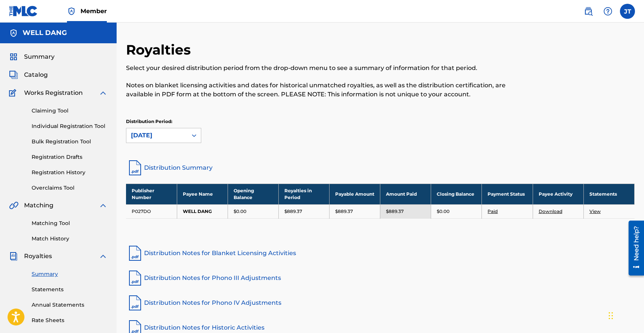 The height and width of the screenshot is (333, 644). I want to click on a: Registration Drafts, so click(70, 157).